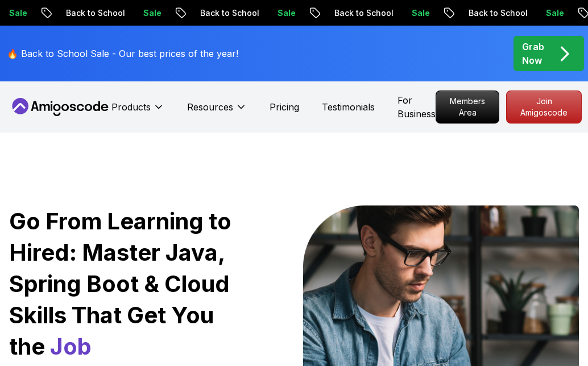 The height and width of the screenshot is (366, 588). Describe the element at coordinates (71, 346) in the screenshot. I see `span: Job` at that location.